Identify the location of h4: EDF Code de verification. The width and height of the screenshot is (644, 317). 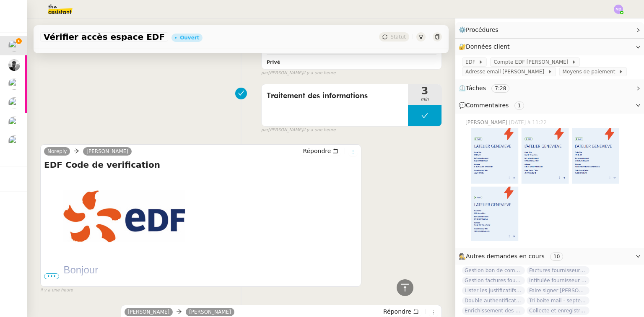
(201, 165).